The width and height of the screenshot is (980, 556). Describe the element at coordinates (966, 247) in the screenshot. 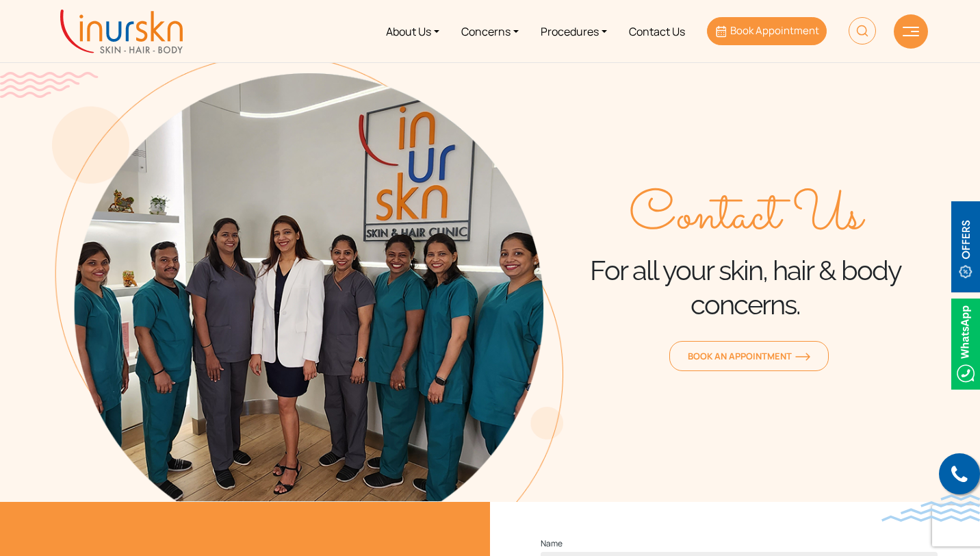

I see `img: offerBt` at that location.